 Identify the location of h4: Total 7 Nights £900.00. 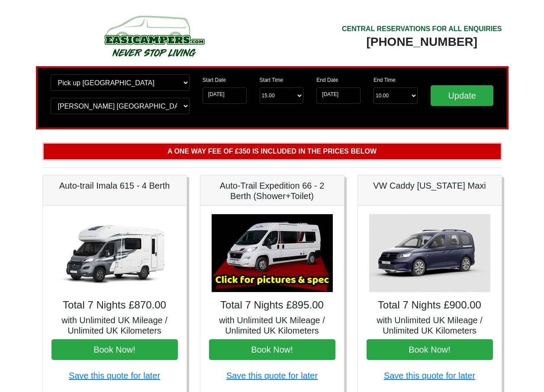
(430, 305).